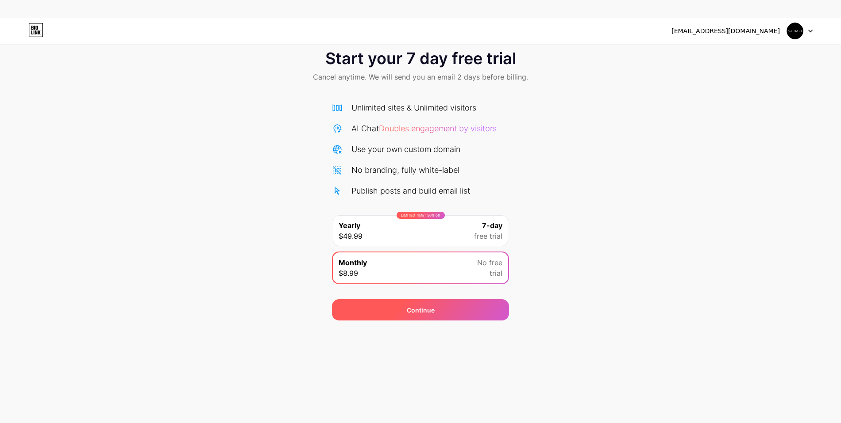 The width and height of the screenshot is (841, 423). Describe the element at coordinates (420, 77) in the screenshot. I see `span: Cancel anytime. We will send you an email 2 days before billing.` at that location.